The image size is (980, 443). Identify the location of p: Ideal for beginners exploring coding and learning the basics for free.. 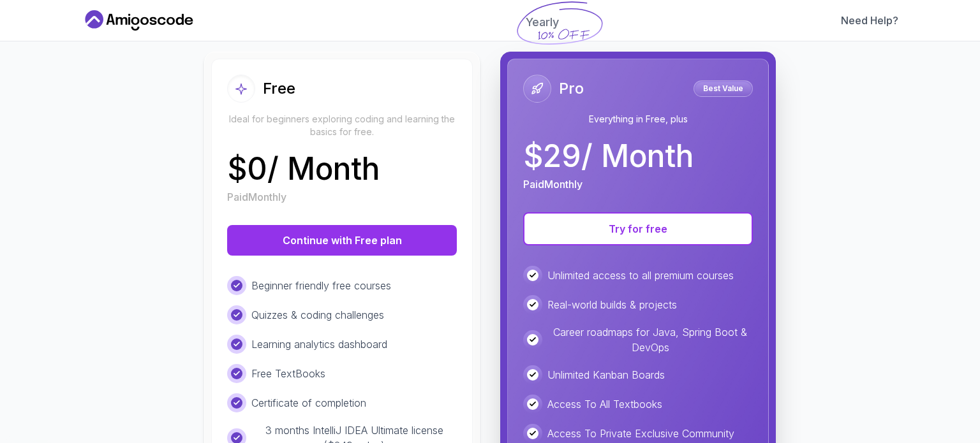
(342, 125).